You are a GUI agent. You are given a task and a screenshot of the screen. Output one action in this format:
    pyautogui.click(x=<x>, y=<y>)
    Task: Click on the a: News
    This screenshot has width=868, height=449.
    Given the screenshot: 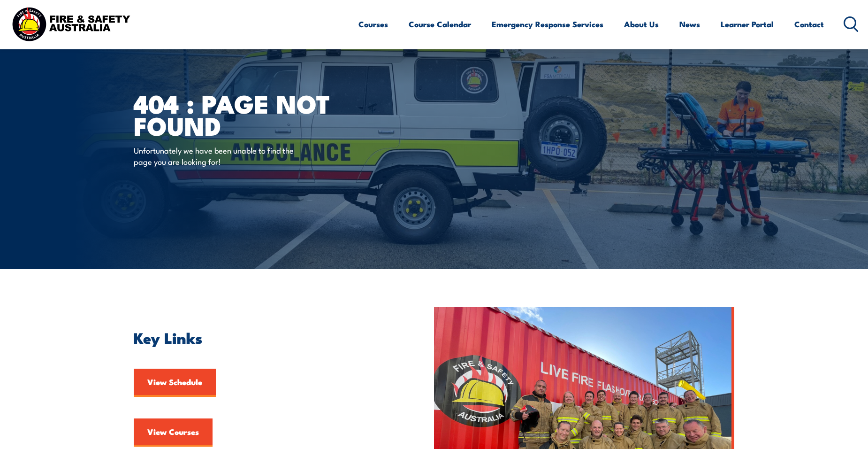 What is the action you would take?
    pyautogui.click(x=690, y=24)
    